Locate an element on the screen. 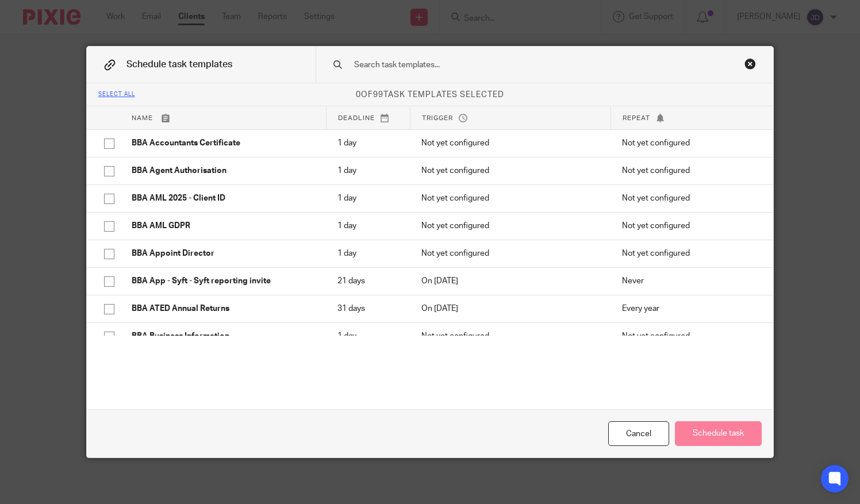 The image size is (860, 504). p: BBA Business Information is located at coordinates (223, 336).